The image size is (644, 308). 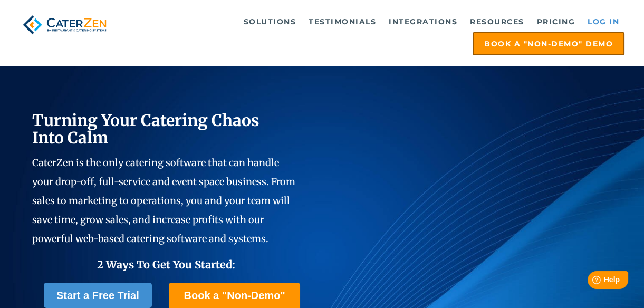 I want to click on a: Solutions, so click(x=270, y=21).